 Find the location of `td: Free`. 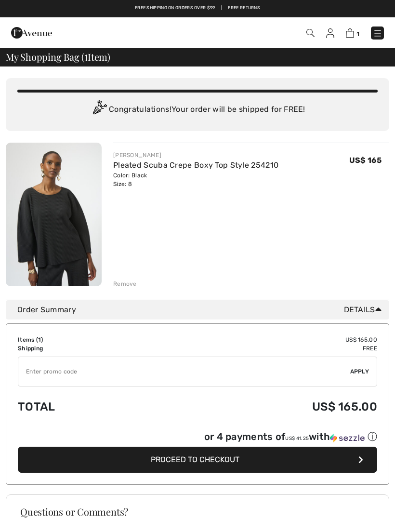

td: Free is located at coordinates (263, 349).